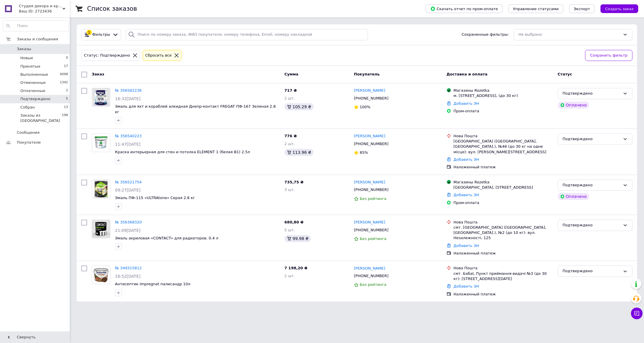 The image size is (644, 343). What do you see at coordinates (155, 198) in the screenshot?
I see `span: Эмаль ПФ-115 «ULTRAtone» Серая 2.8 кг` at bounding box center [155, 198].